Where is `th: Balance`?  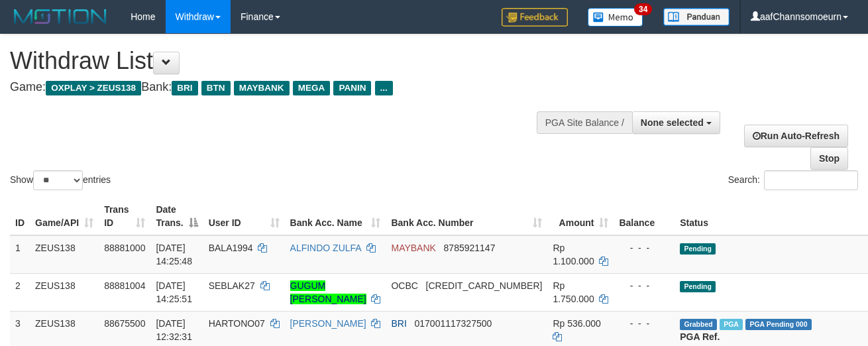
th: Balance is located at coordinates (644, 216).